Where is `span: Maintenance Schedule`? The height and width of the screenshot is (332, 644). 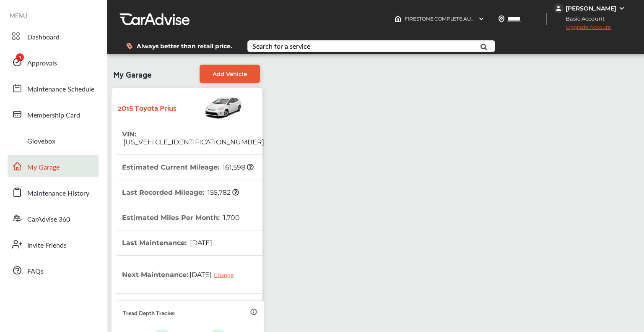
span: Maintenance Schedule is located at coordinates (61, 89).